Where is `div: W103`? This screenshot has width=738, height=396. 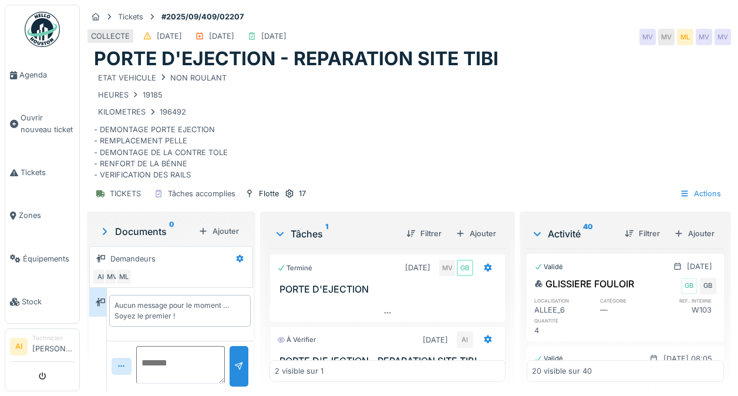
div: W103 is located at coordinates (687, 310).